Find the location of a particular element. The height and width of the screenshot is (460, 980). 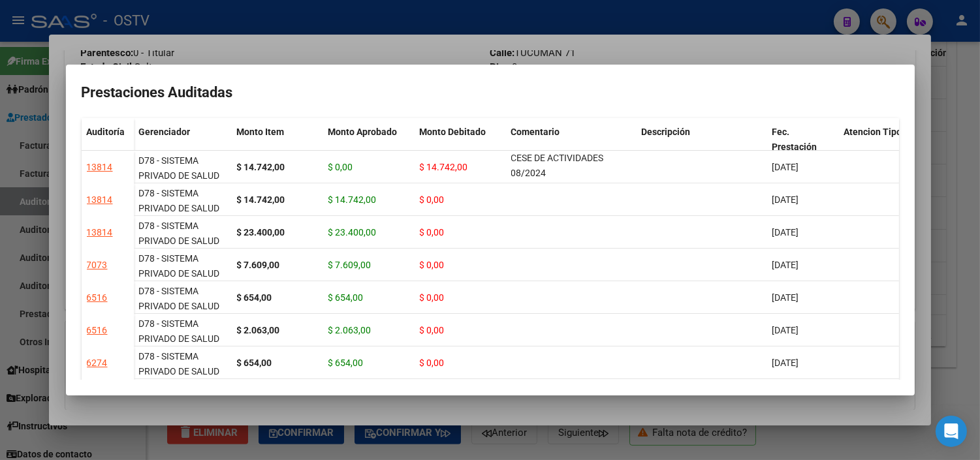

span: $ 7.609,00 is located at coordinates (350, 265).